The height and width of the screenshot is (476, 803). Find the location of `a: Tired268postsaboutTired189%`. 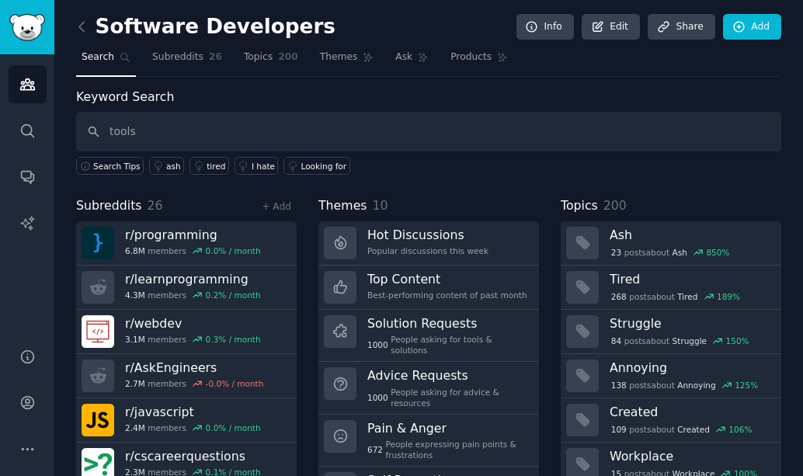

a: Tired268postsaboutTired189% is located at coordinates (671, 287).